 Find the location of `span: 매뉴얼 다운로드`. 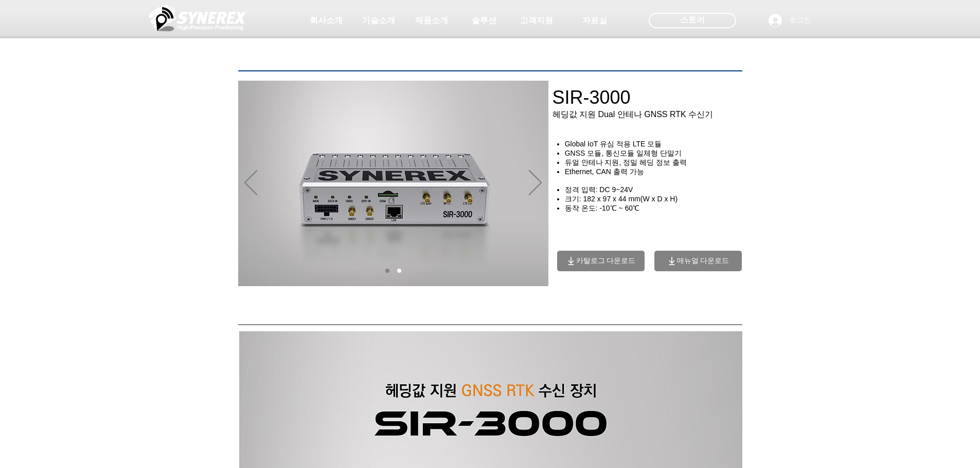

span: 매뉴얼 다운로드 is located at coordinates (703, 261).